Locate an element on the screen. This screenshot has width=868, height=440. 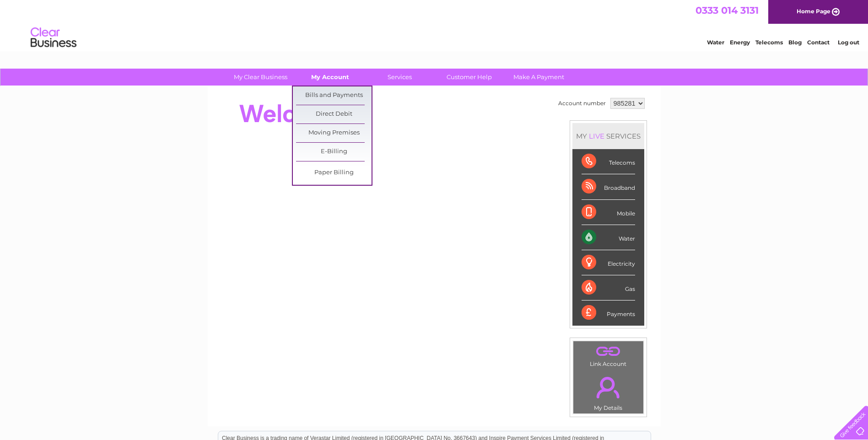
a: Blog is located at coordinates (795, 42).